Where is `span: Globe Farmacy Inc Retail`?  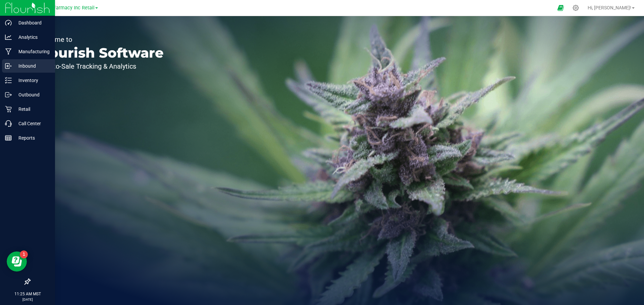 span: Globe Farmacy Inc Retail is located at coordinates (67, 8).